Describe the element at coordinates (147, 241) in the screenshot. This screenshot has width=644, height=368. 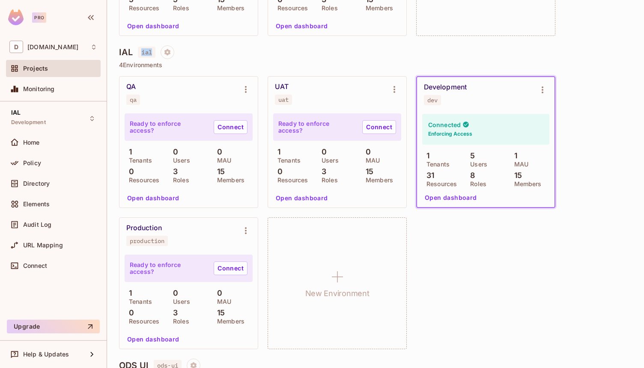
I see `div: production` at that location.